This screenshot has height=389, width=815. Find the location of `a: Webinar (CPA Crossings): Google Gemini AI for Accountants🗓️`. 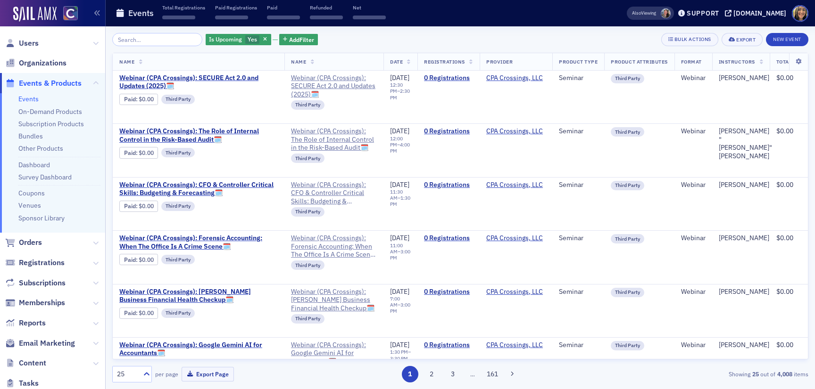

a: Webinar (CPA Crossings): Google Gemini AI for Accountants🗓️ is located at coordinates (198, 349).